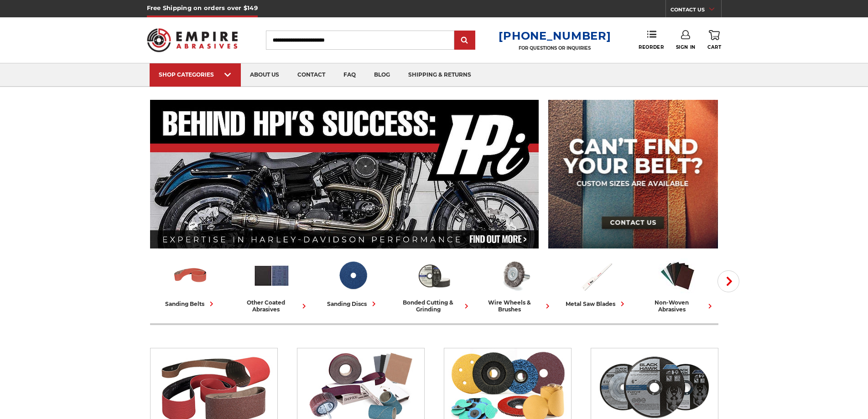 The height and width of the screenshot is (419, 868). What do you see at coordinates (515, 284) in the screenshot?
I see `a: wire wheels & brushes` at bounding box center [515, 284].